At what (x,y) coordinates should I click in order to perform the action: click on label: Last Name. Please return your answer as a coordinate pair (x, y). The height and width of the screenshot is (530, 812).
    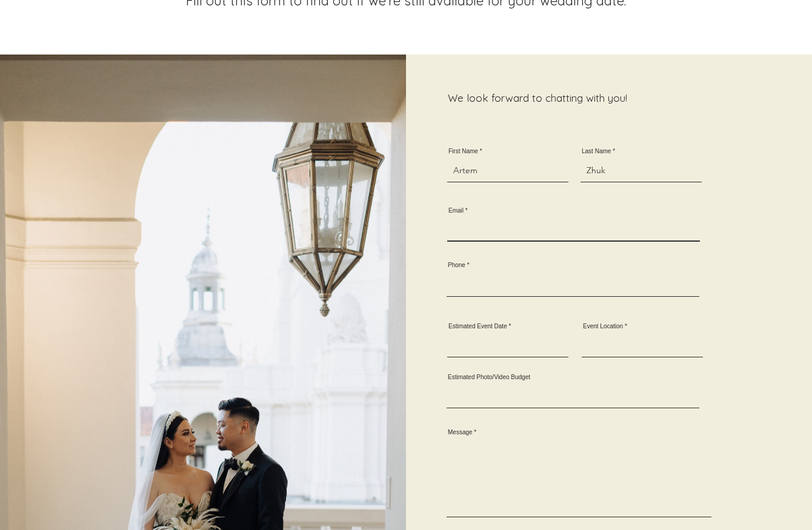
    Looking at the image, I should click on (641, 152).